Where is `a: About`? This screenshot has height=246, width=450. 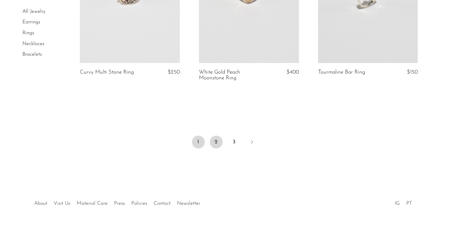
a: About is located at coordinates (41, 203).